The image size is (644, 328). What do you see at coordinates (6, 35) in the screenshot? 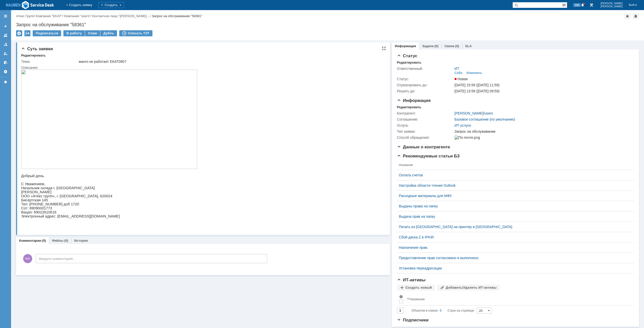
I see `a: Заявки на командах` at bounding box center [6, 35].